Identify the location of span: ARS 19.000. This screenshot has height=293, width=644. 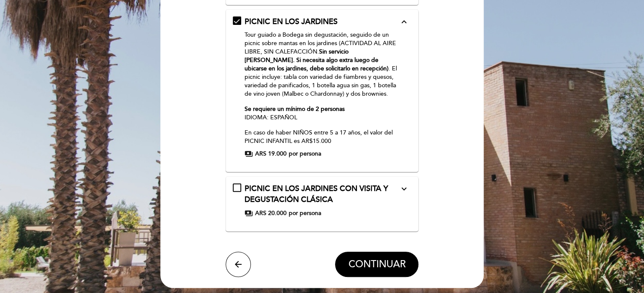
(271, 154).